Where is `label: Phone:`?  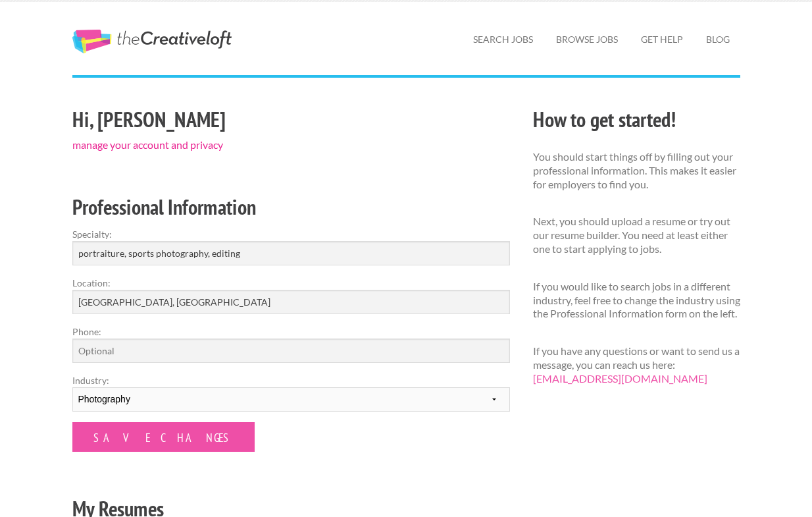
label: Phone: is located at coordinates (291, 331).